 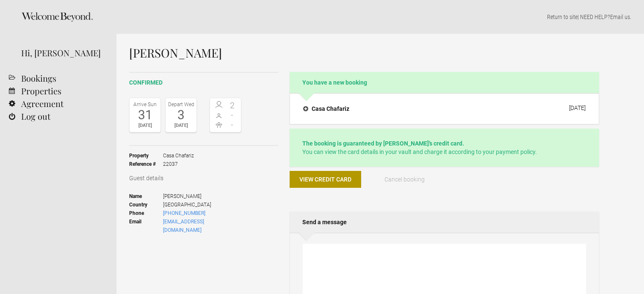 What do you see at coordinates (204, 178) in the screenshot?
I see `h3: Guest details` at bounding box center [204, 178].